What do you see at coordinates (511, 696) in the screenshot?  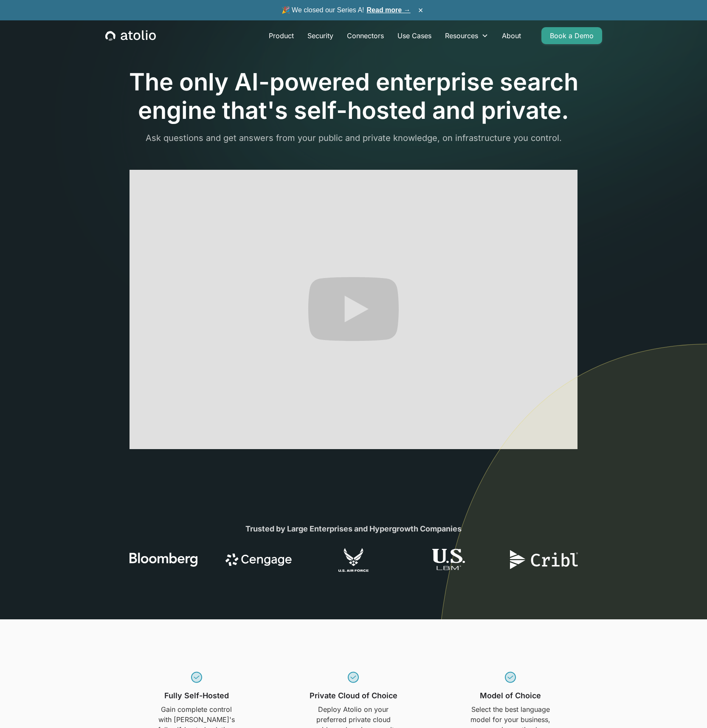 I see `h3: Model of Choice` at bounding box center [511, 696].